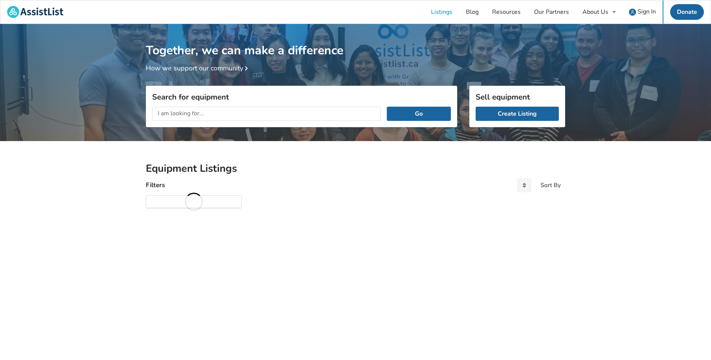  I want to click on h3: Search for equipment, so click(301, 97).